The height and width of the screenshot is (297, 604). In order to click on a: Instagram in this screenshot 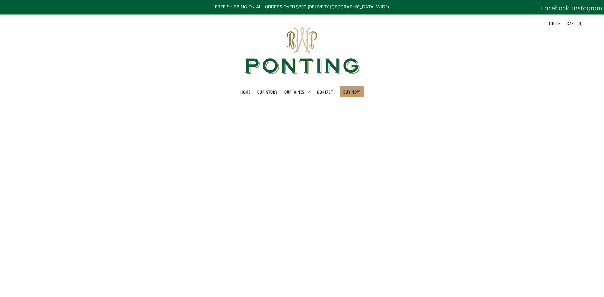, I will do `click(587, 8)`.